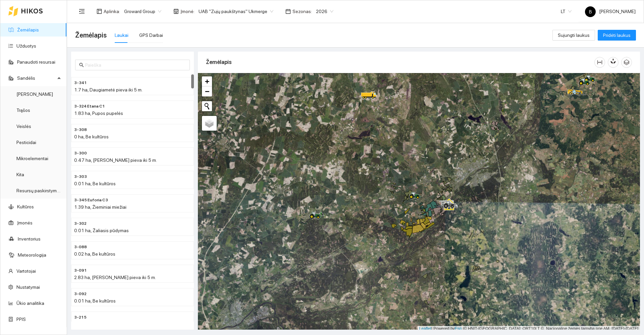 The width and height of the screenshot is (644, 335). Describe the element at coordinates (80, 270) in the screenshot. I see `span: 3-091` at that location.